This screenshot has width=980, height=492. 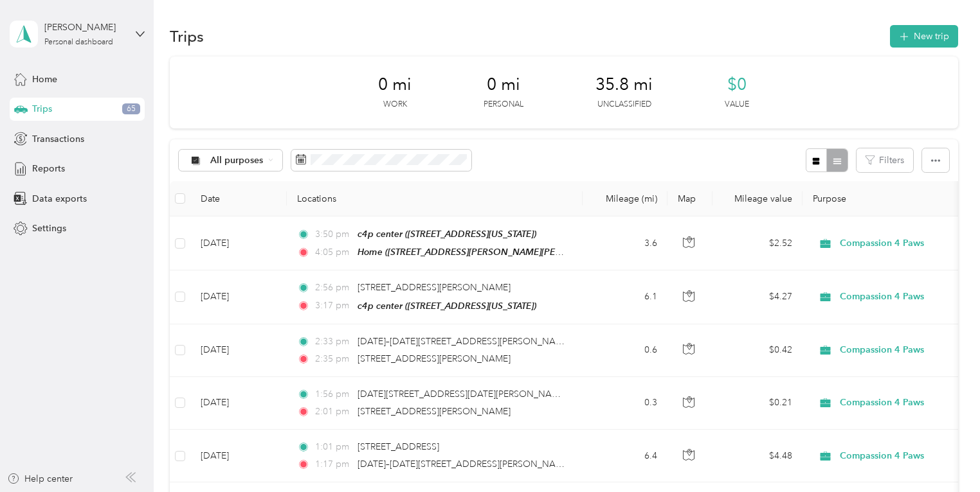 What do you see at coordinates (758, 199) in the screenshot?
I see `th: Mileage value` at bounding box center [758, 199].